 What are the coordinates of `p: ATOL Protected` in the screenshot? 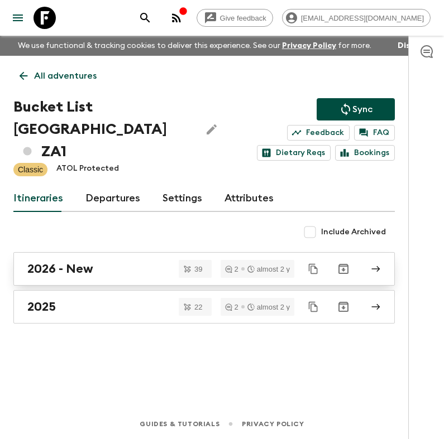 It's located at (88, 170).